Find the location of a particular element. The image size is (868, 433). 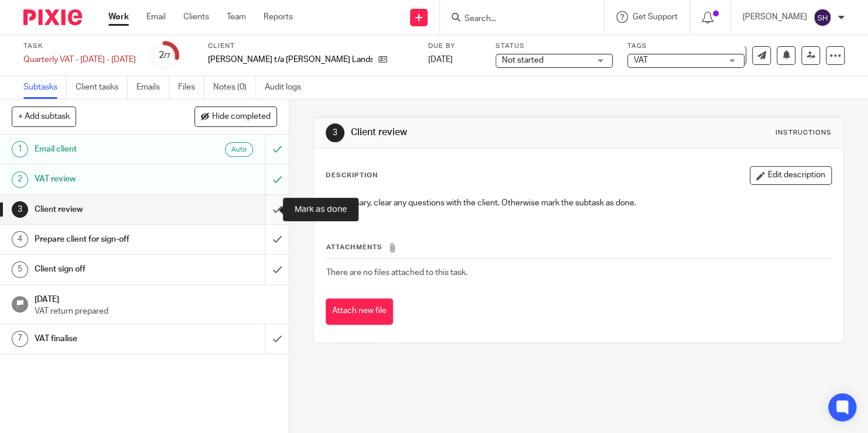

button: Edit description is located at coordinates (791, 176).